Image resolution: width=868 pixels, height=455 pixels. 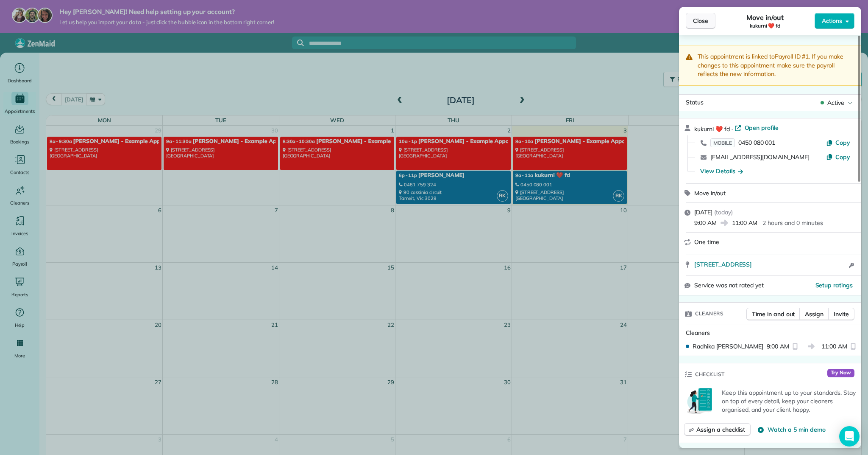 What do you see at coordinates (842, 314) in the screenshot?
I see `button: Invite` at bounding box center [842, 314].